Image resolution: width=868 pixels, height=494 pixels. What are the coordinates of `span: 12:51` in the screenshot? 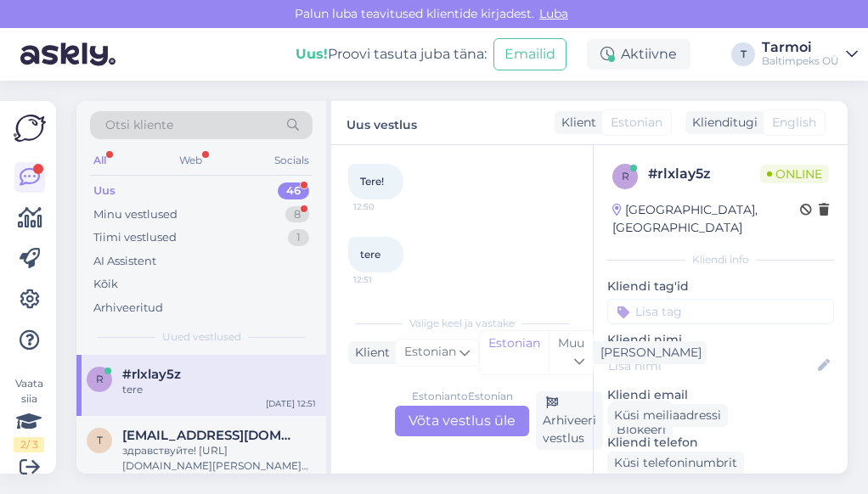 It's located at (385, 280).